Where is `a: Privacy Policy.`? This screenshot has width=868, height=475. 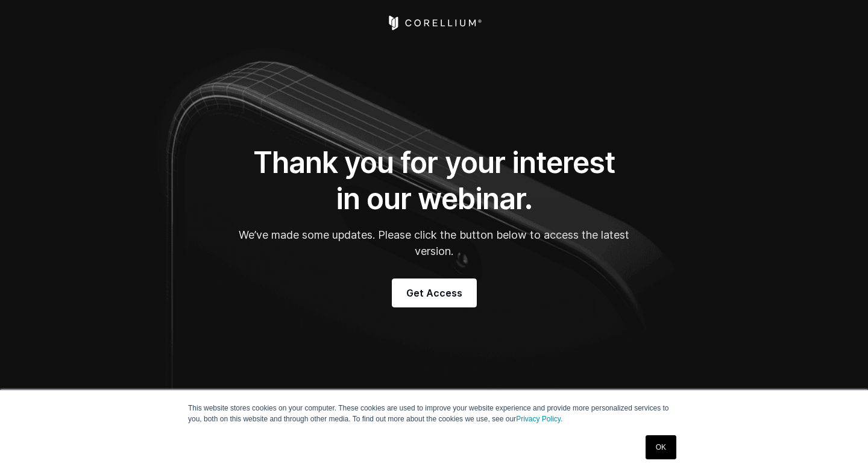
a: Privacy Policy. is located at coordinates (539, 419).